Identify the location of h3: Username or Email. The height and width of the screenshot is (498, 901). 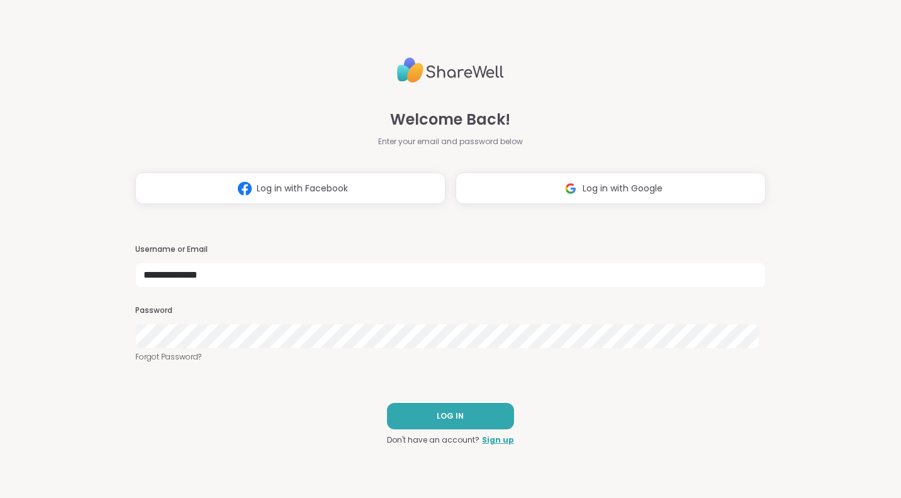
(451, 249).